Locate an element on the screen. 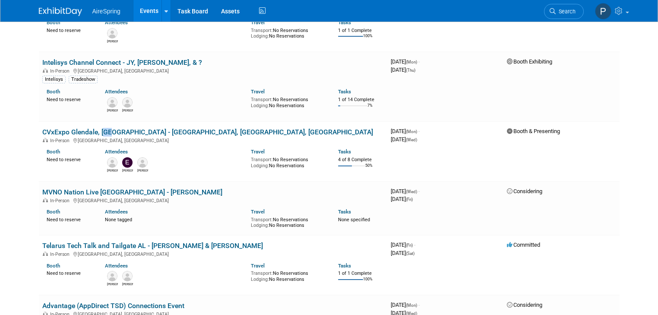 The width and height of the screenshot is (658, 315). span: (Sat) is located at coordinates (410, 253).